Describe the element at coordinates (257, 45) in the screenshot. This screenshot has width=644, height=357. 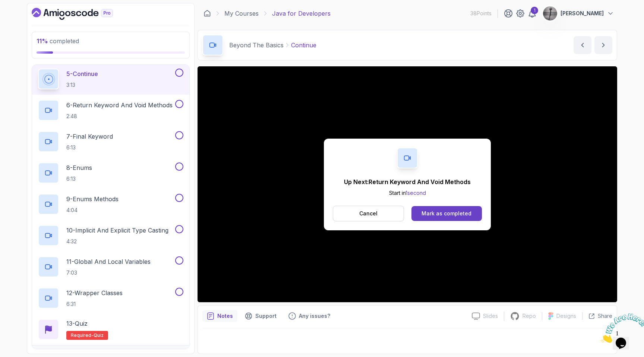
I see `p: Beyond The Basics` at that location.